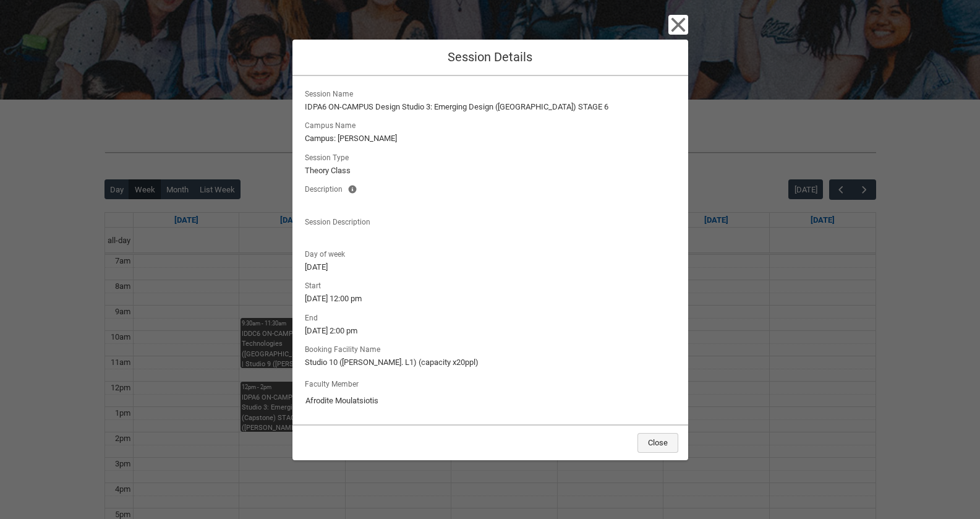  What do you see at coordinates (329, 157) in the screenshot?
I see `span: Session Type` at bounding box center [329, 157].